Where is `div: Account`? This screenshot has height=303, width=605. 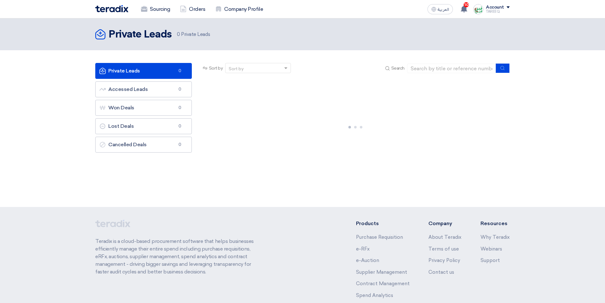 div: Account is located at coordinates (495, 7).